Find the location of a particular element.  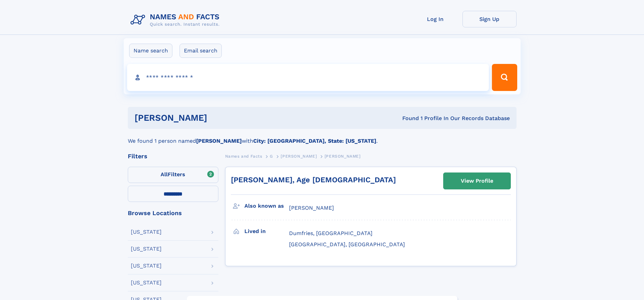

label: Filters is located at coordinates (173, 175).